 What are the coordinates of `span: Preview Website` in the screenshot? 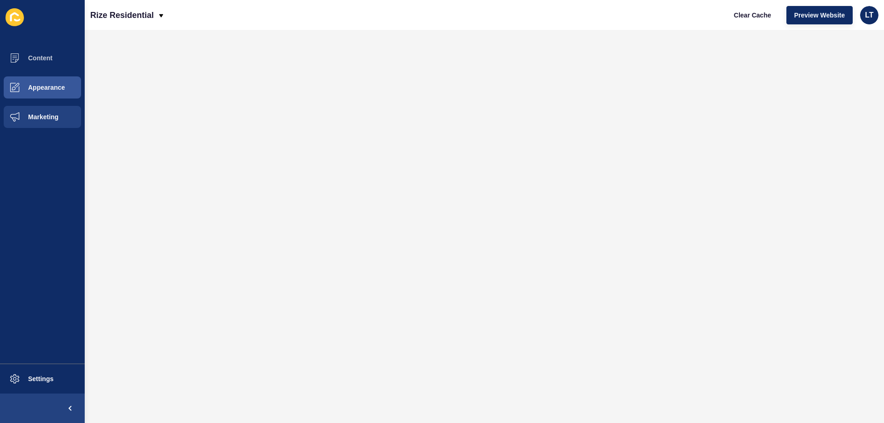 It's located at (820, 15).